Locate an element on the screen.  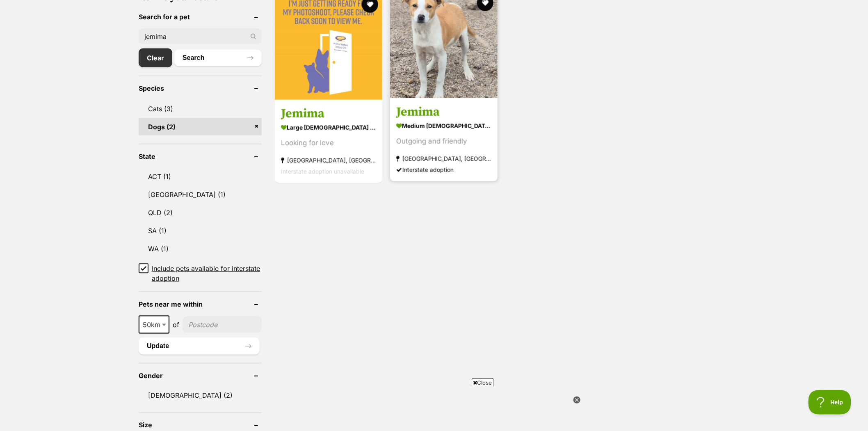
span: Close is located at coordinates (483, 383).